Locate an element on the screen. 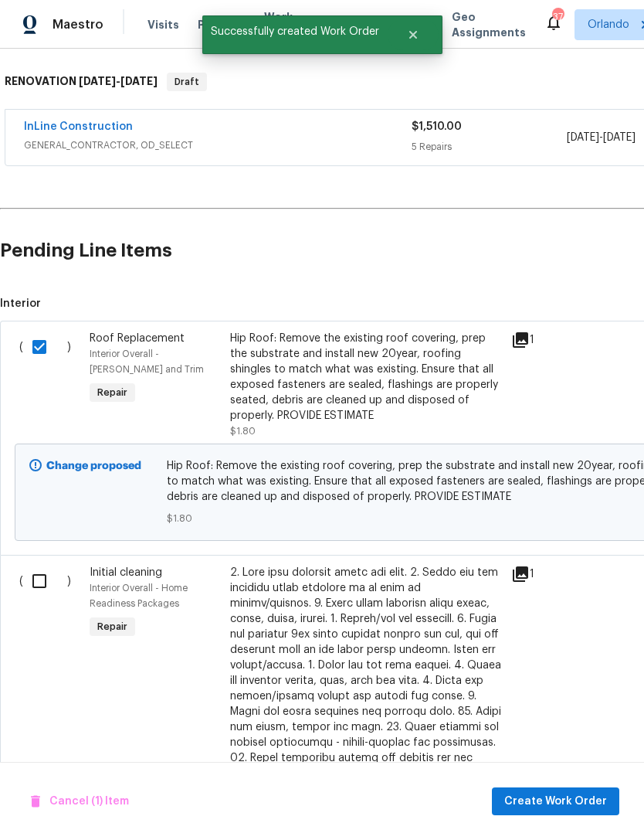 This screenshot has width=644, height=840. span: Draft is located at coordinates (187, 82).